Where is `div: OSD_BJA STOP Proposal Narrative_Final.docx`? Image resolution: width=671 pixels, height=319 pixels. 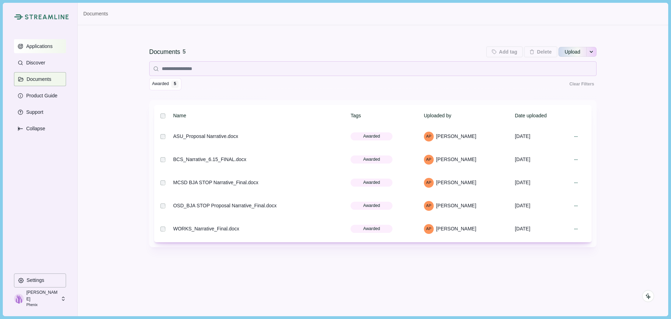
div: OSD_BJA STOP Proposal Narrative_Final.docx is located at coordinates (225, 205).